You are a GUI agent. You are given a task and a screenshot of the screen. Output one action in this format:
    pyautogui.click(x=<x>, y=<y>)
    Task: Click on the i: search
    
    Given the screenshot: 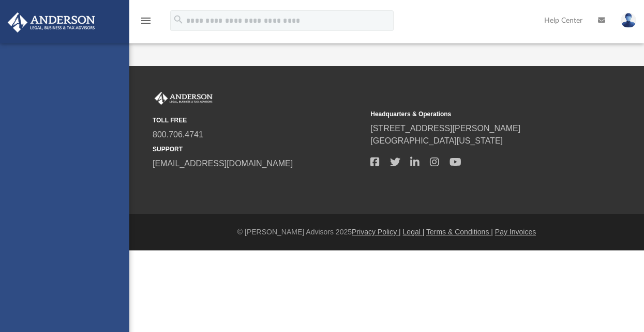 What is the action you would take?
    pyautogui.click(x=178, y=20)
    